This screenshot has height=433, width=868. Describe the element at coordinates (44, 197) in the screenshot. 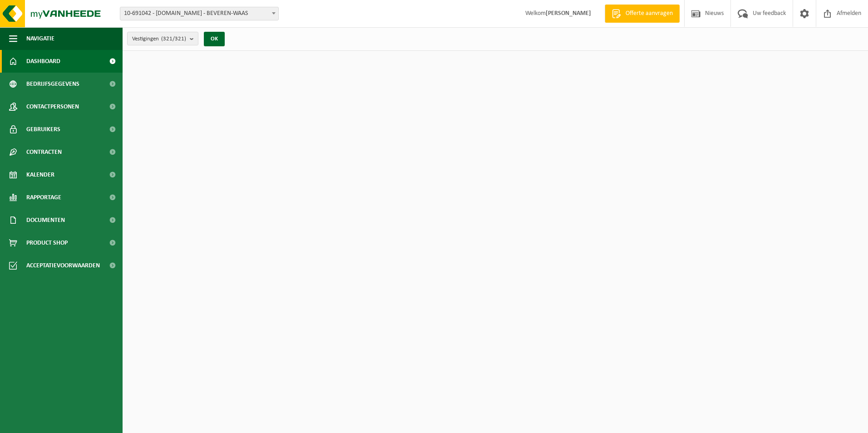

I see `span: Rapportage` at that location.